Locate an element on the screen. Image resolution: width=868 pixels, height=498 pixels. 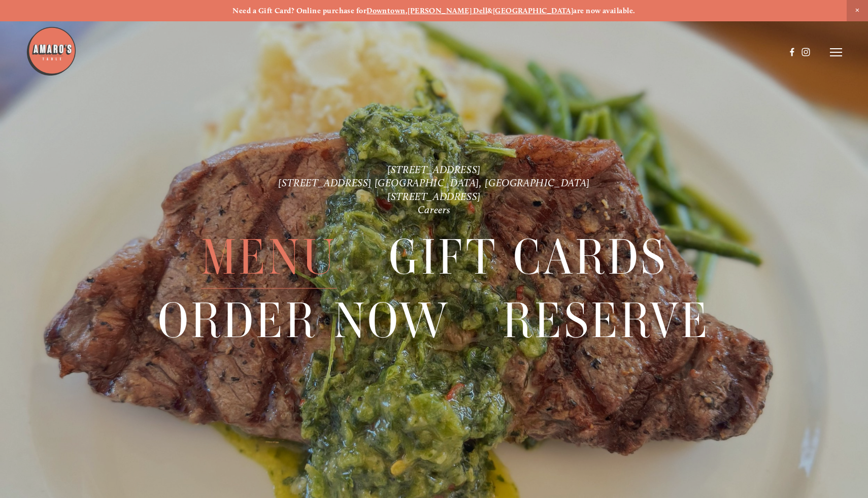
span: Reserve is located at coordinates (606, 320).